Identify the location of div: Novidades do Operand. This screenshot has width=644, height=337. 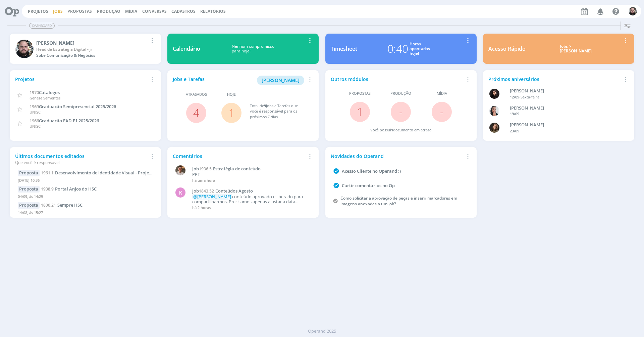
(397, 156).